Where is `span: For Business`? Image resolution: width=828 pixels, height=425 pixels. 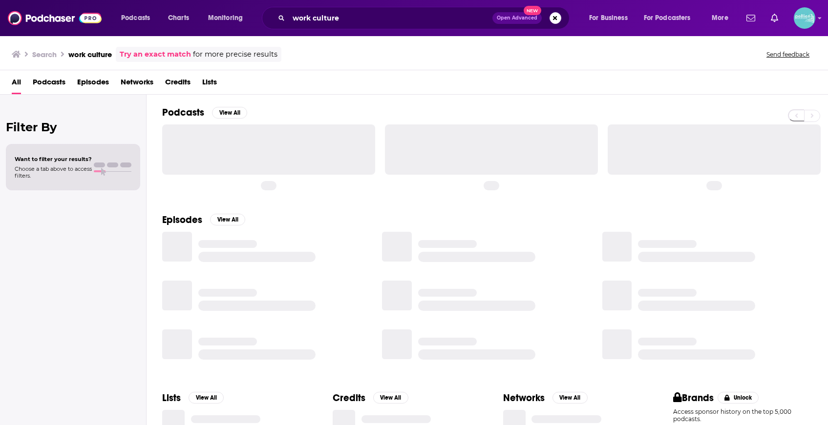
span: For Business is located at coordinates (608, 18).